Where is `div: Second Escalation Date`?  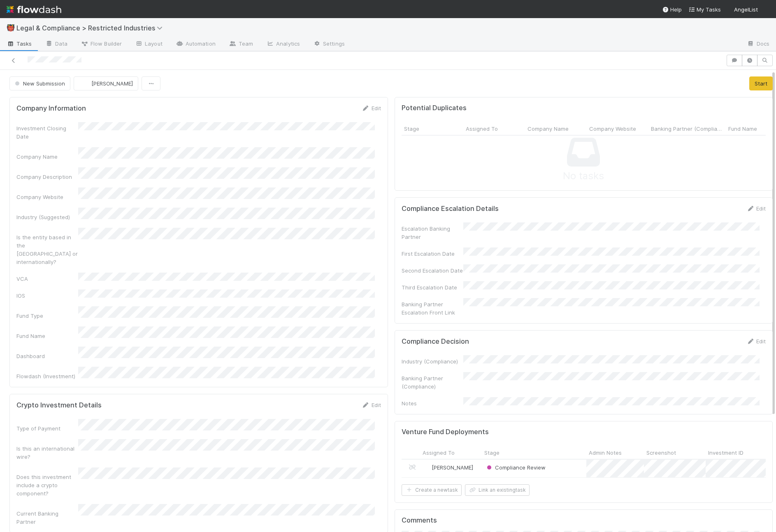
div: Second Escalation Date is located at coordinates (433, 270).